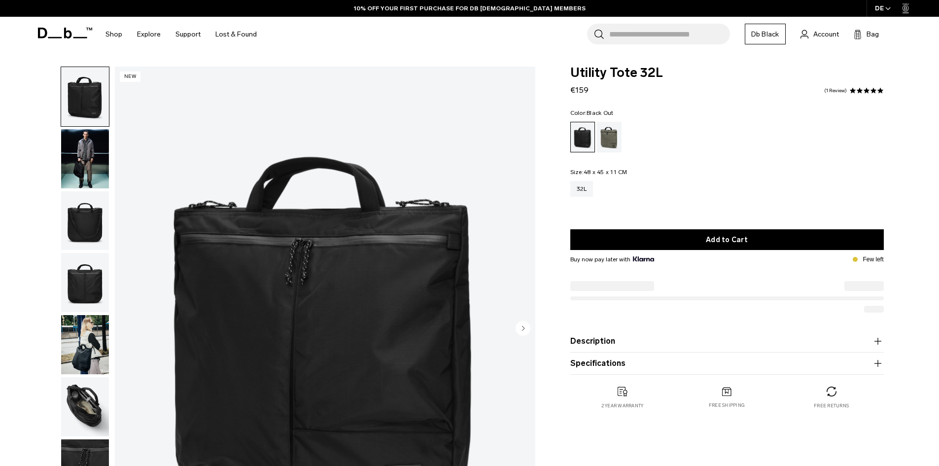 The height and width of the screenshot is (466, 939). What do you see at coordinates (726, 405) in the screenshot?
I see `p: Free shipping` at bounding box center [726, 405].